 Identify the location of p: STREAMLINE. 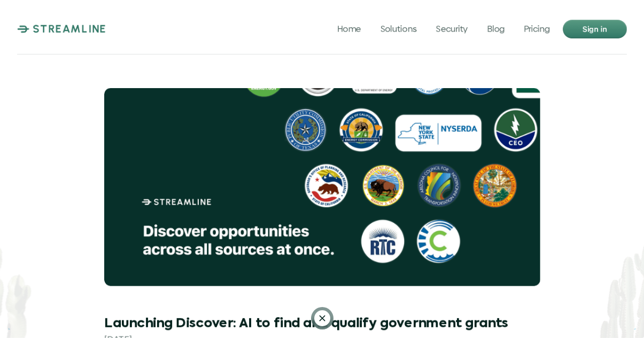
(69, 29).